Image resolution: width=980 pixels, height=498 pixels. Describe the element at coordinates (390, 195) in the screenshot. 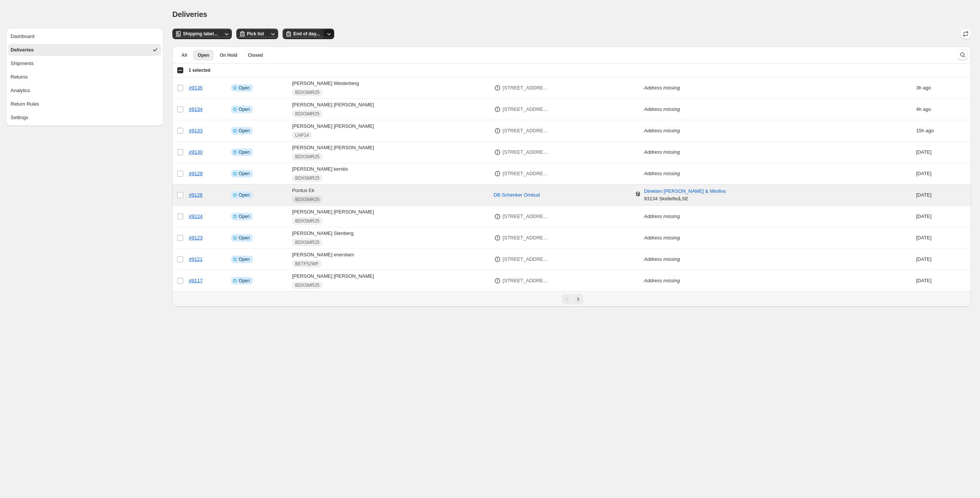

I see `td: Pontus Ek` at that location.